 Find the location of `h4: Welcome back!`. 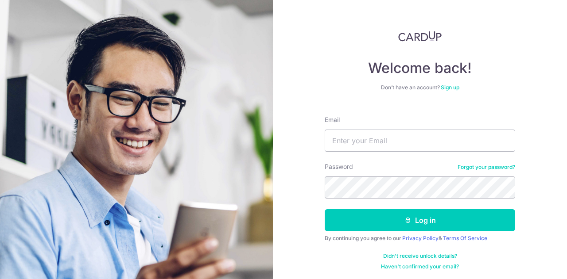

h4: Welcome back! is located at coordinates (420, 68).